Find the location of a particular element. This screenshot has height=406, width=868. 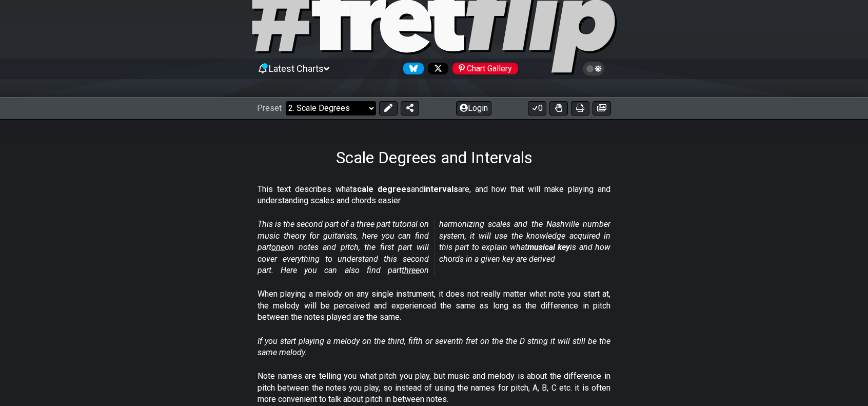

select: Preset is located at coordinates (331, 109).